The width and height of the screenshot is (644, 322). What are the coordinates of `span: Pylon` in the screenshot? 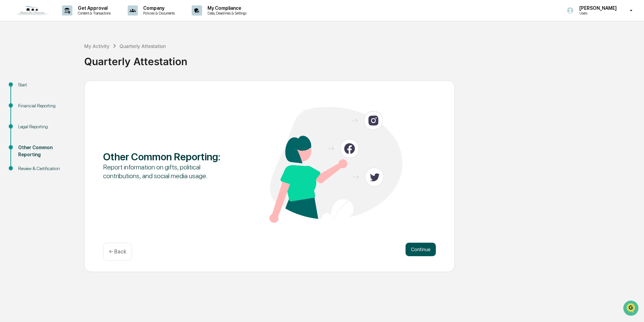 It's located at (74, 117).